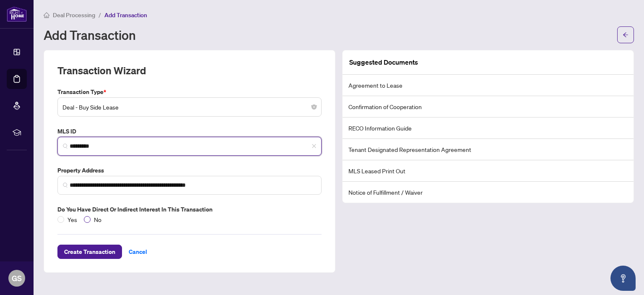  I want to click on h2: Transaction Wizard, so click(102, 70).